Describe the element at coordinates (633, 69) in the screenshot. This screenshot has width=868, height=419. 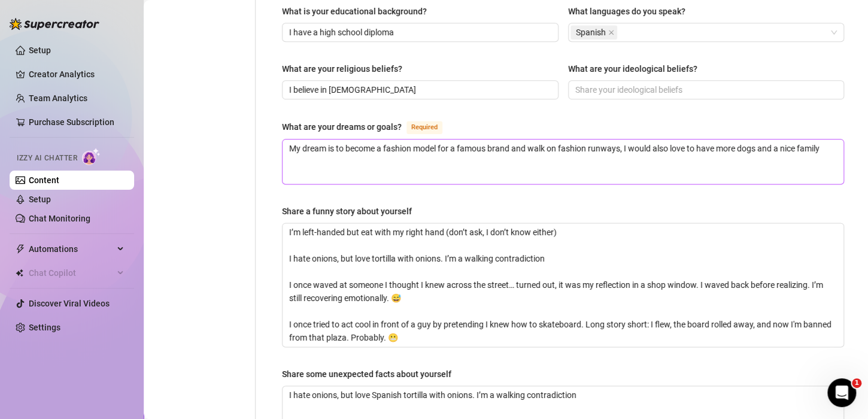
I see `div: What are your ideological beliefs?` at that location.